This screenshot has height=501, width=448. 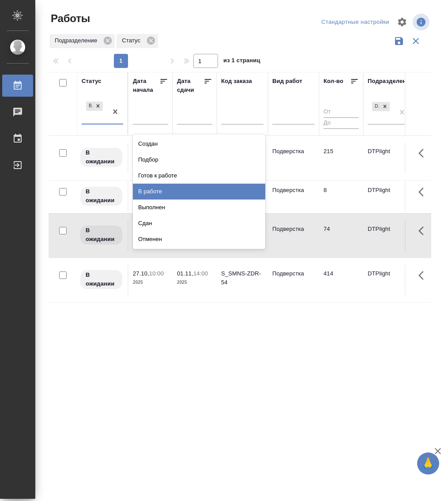 What do you see at coordinates (356, 22) in the screenshot?
I see `div: split button` at bounding box center [356, 22].